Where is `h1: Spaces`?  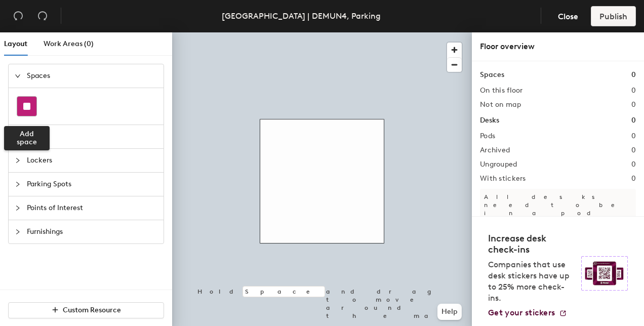 h1: Spaces is located at coordinates (492, 75).